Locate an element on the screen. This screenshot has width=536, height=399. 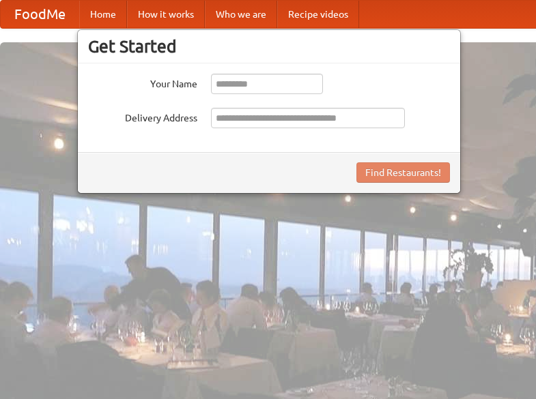
label: Your Name is located at coordinates (143, 82).